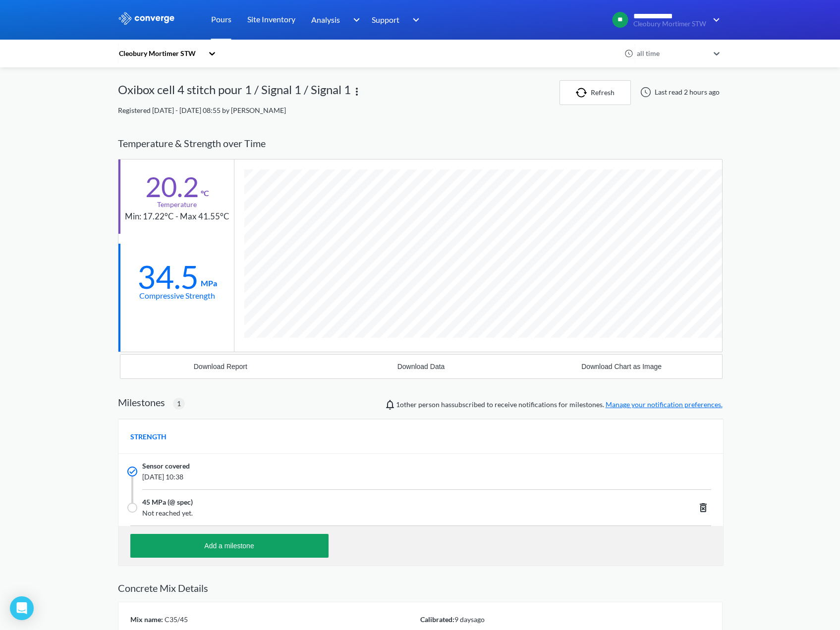 The height and width of the screenshot is (630, 840). What do you see at coordinates (149, 436) in the screenshot?
I see `span: STRENGTH` at bounding box center [149, 436].